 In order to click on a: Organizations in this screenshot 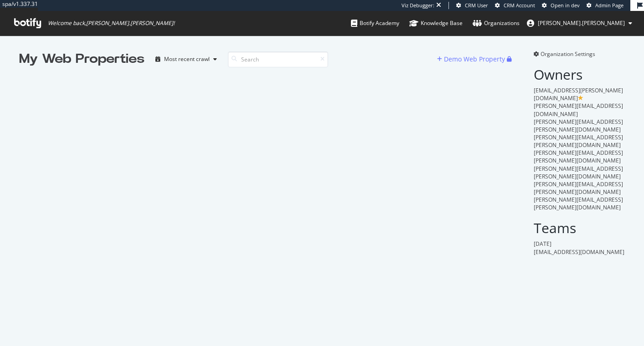, I will do `click(496, 23)`.